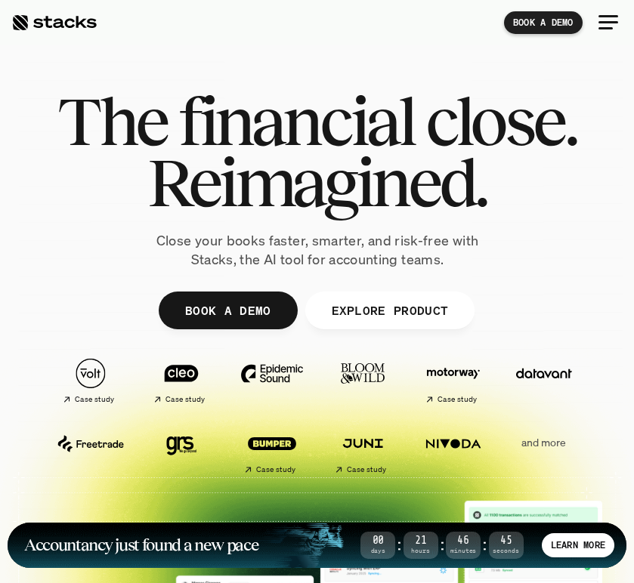 This screenshot has height=583, width=634. What do you see at coordinates (317, 182) in the screenshot?
I see `span: Reimagined.` at bounding box center [317, 182].